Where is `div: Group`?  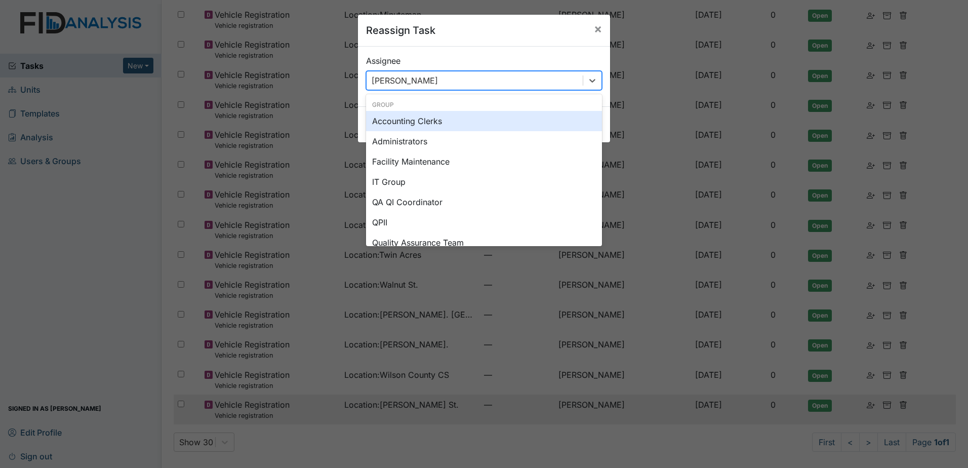 div: Group is located at coordinates (484, 105).